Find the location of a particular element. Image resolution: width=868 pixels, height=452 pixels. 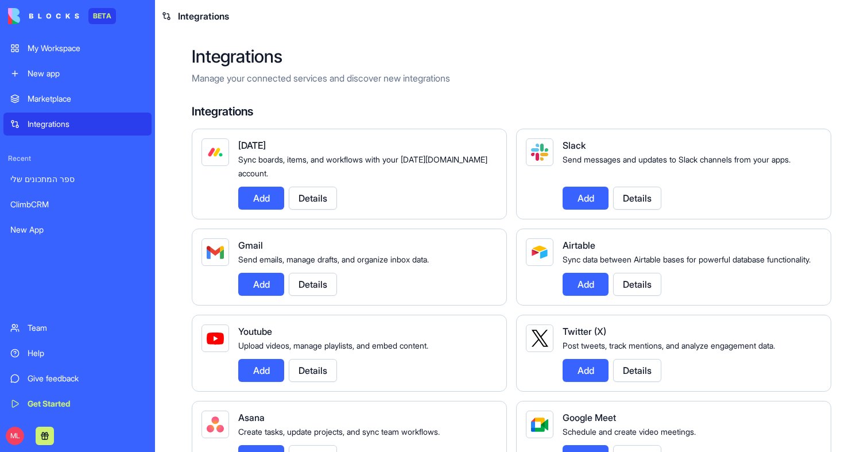

a: Team is located at coordinates (78, 328).